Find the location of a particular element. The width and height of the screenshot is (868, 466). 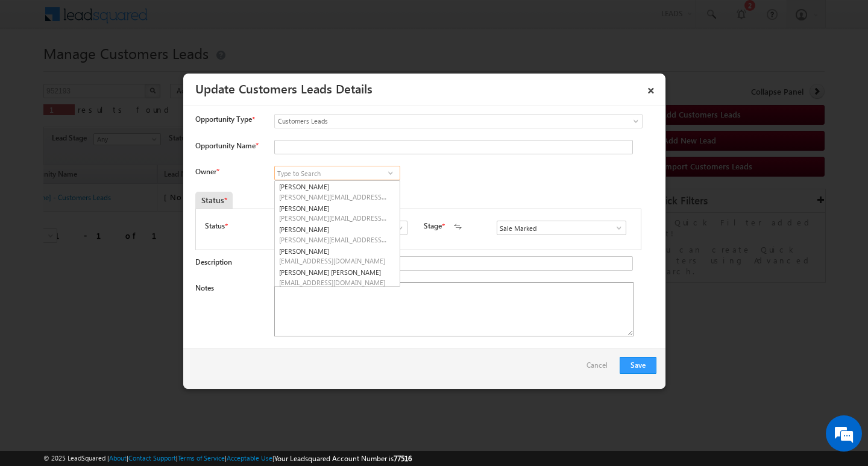

label: Owner is located at coordinates (207, 171).